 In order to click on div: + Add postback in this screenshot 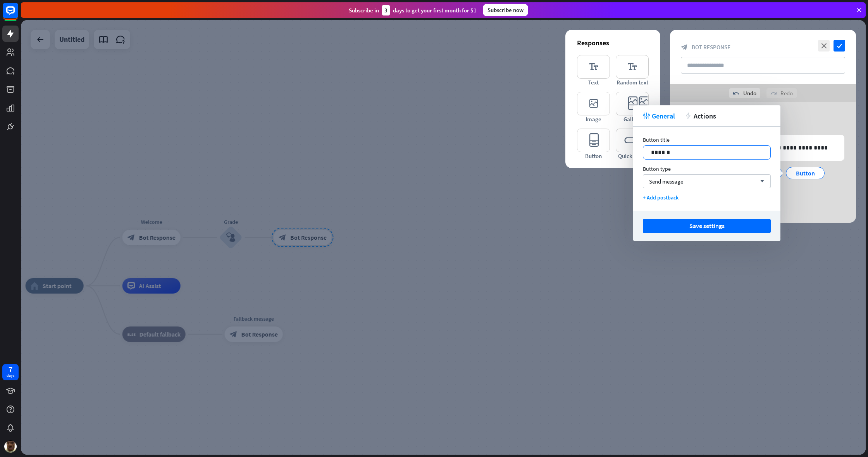, I will do `click(707, 198)`.